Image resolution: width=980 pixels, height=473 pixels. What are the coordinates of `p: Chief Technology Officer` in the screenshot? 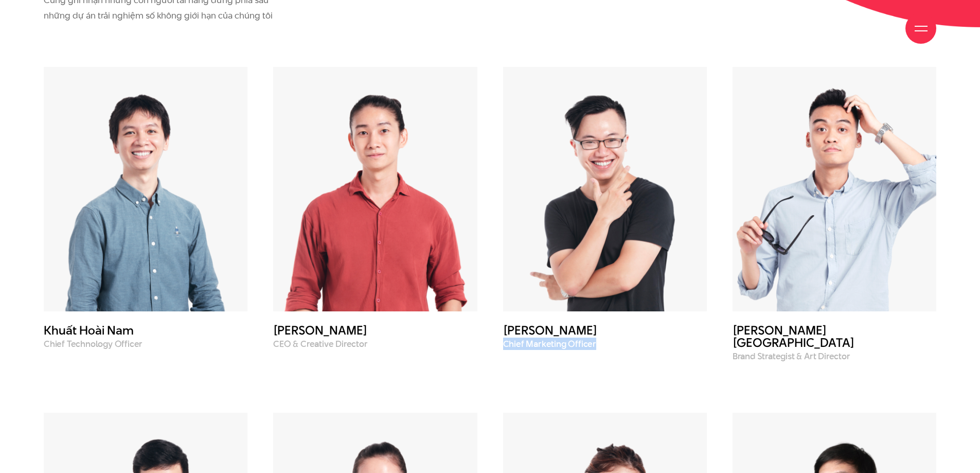 It's located at (145, 344).